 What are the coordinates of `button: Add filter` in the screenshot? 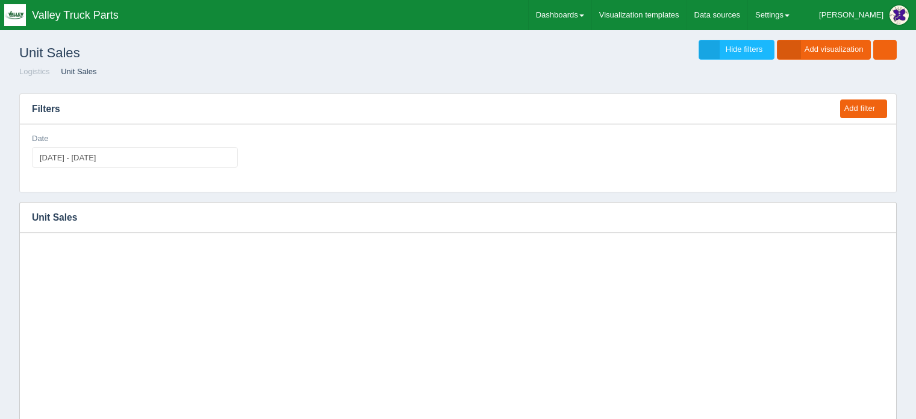 It's located at (864, 108).